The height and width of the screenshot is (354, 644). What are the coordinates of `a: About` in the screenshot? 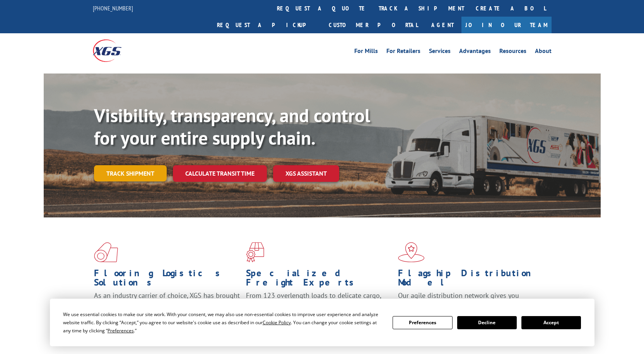 It's located at (543, 52).